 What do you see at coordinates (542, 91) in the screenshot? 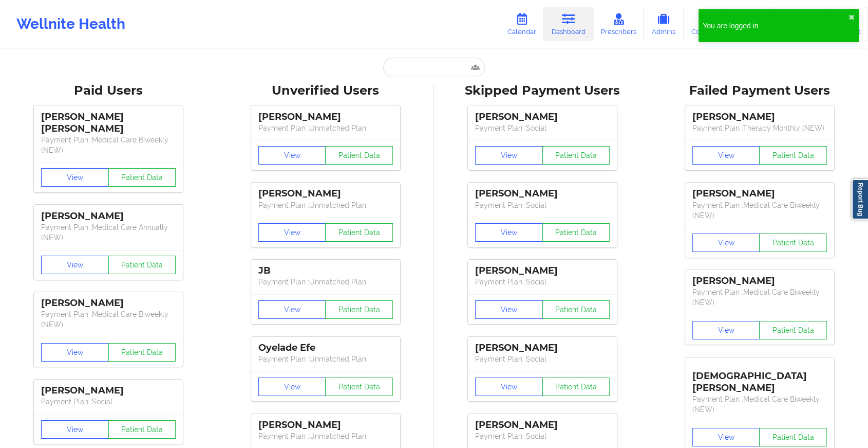
I see `div: Skipped Payment Users` at bounding box center [542, 91].